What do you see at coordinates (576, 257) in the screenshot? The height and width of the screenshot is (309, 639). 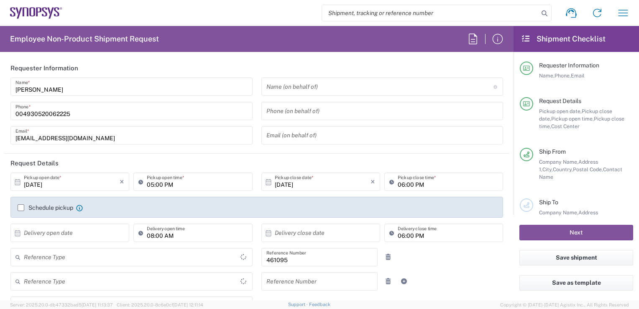 I see `button: Save shipment` at bounding box center [576, 257].